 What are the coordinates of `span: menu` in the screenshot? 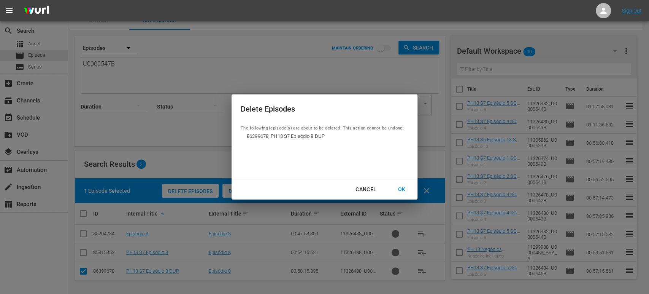 It's located at (9, 11).